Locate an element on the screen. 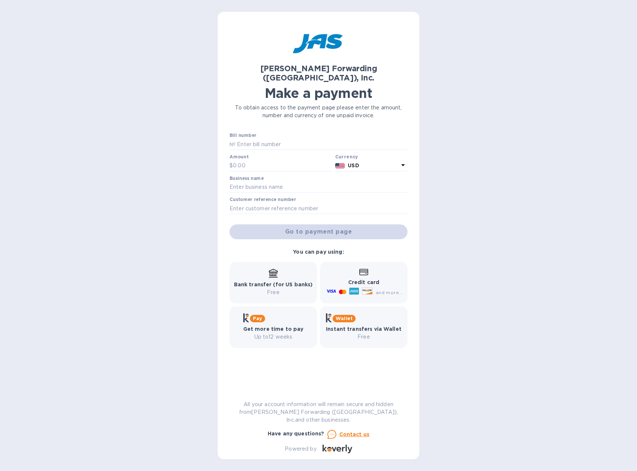 The height and width of the screenshot is (471, 637). b: Currency is located at coordinates (346, 156).